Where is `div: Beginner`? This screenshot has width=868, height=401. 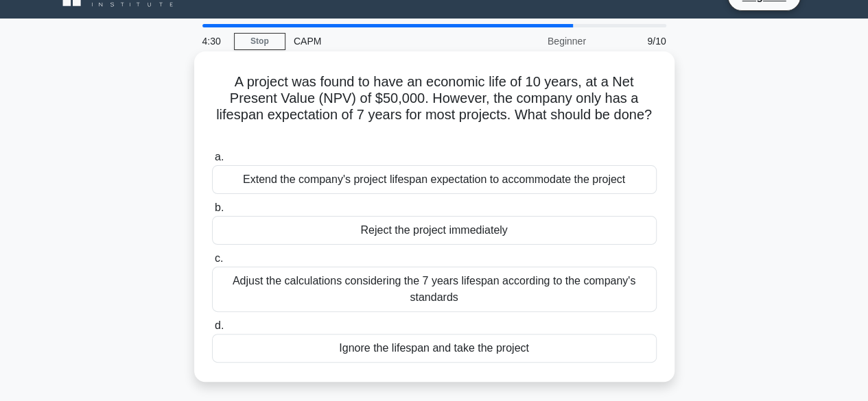 div: Beginner is located at coordinates (534, 41).